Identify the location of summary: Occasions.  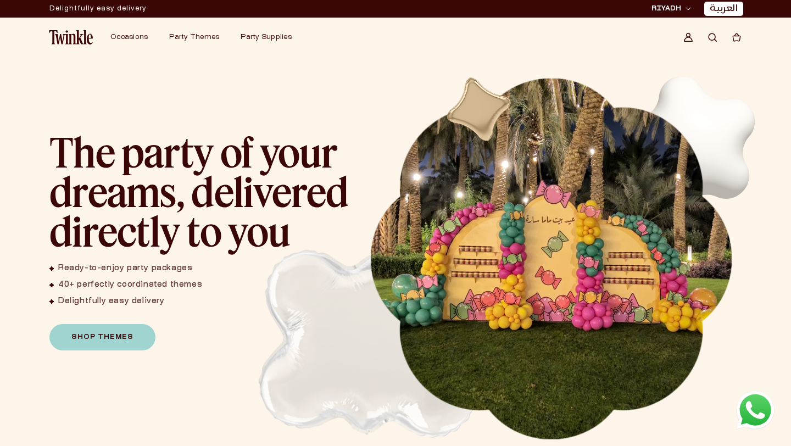
(133, 37).